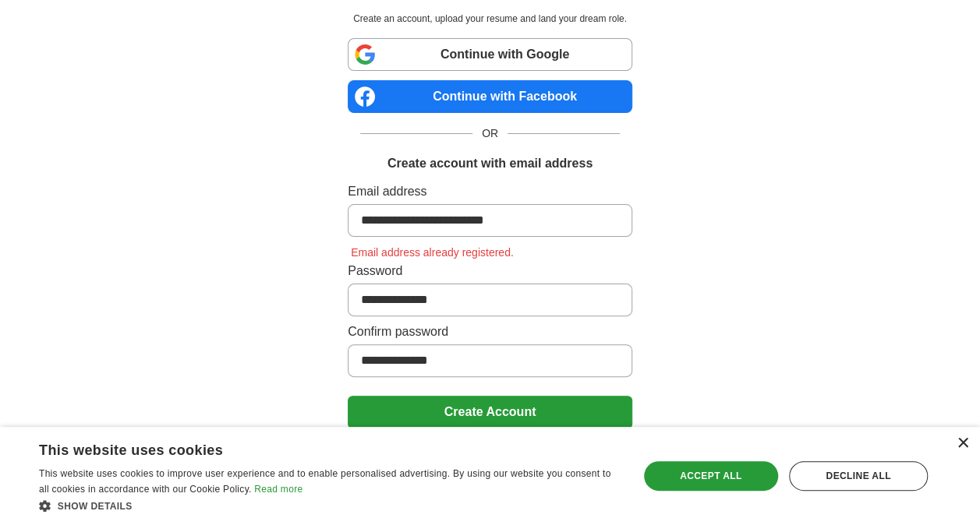  What do you see at coordinates (490, 332) in the screenshot?
I see `label: Confirm password` at bounding box center [490, 332].